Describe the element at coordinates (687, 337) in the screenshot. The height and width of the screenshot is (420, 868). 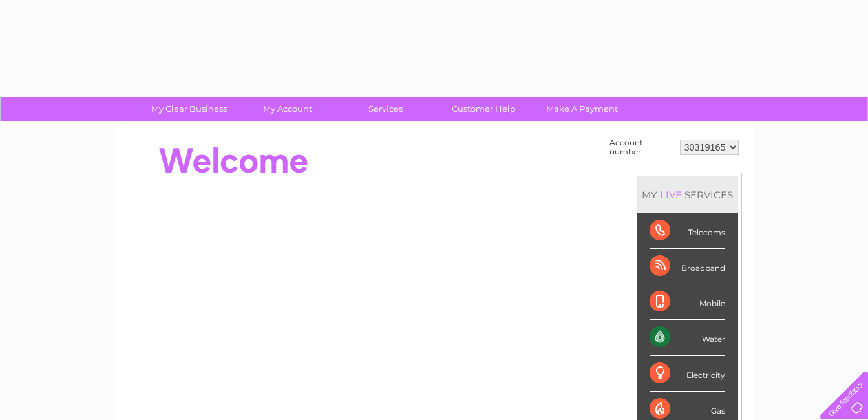
I see `div: Water` at that location.